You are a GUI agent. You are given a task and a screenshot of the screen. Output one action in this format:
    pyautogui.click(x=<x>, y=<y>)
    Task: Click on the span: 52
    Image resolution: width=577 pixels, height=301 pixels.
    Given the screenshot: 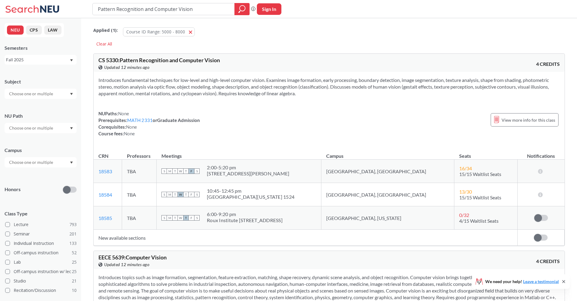 What is the action you would take?
    pyautogui.click(x=74, y=252)
    